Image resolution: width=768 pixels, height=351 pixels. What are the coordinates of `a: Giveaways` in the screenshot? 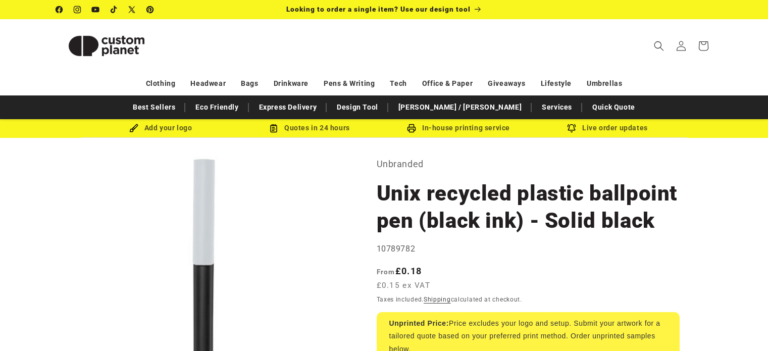 It's located at (506, 83).